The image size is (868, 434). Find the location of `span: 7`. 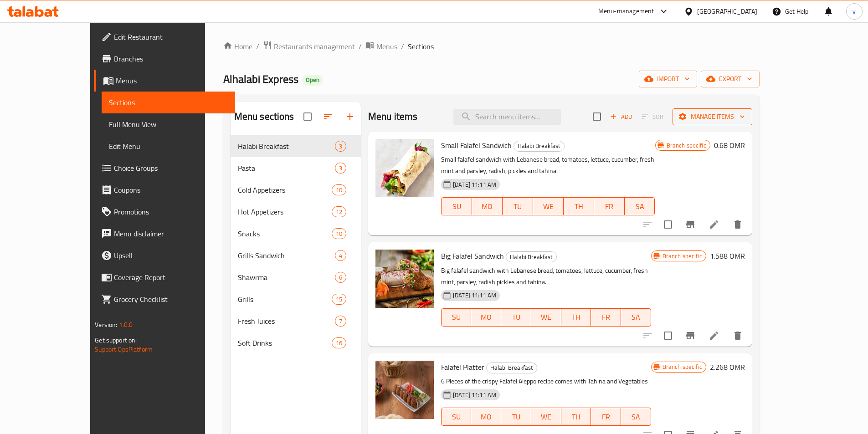

span: 7 is located at coordinates (340, 321).